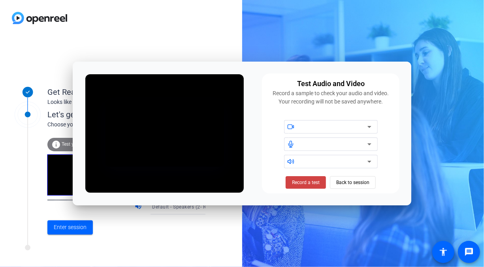 Image resolution: width=484 pixels, height=267 pixels. I want to click on div: Get Ready!, so click(126, 92).